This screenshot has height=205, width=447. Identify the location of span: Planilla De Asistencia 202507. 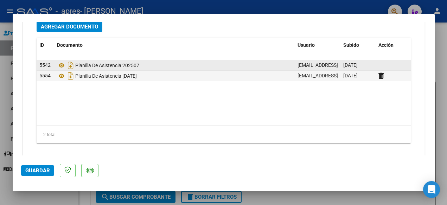
(98, 65).